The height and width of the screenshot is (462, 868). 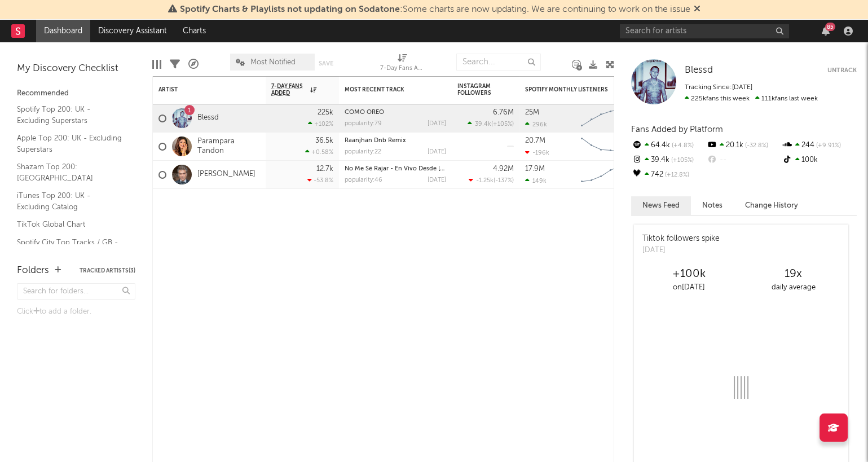 What do you see at coordinates (320, 123) in the screenshot?
I see `div: +102 %` at bounding box center [320, 123].